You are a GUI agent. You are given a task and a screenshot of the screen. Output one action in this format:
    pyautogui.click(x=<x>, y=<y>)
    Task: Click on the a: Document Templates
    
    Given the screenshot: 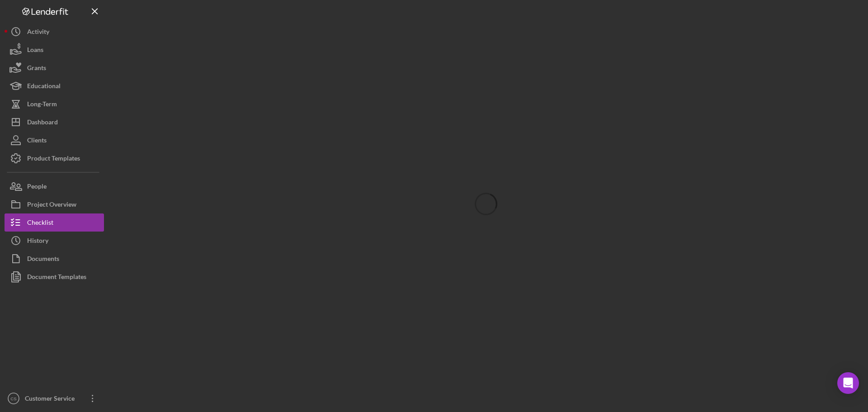 What is the action you would take?
    pyautogui.click(x=55, y=277)
    